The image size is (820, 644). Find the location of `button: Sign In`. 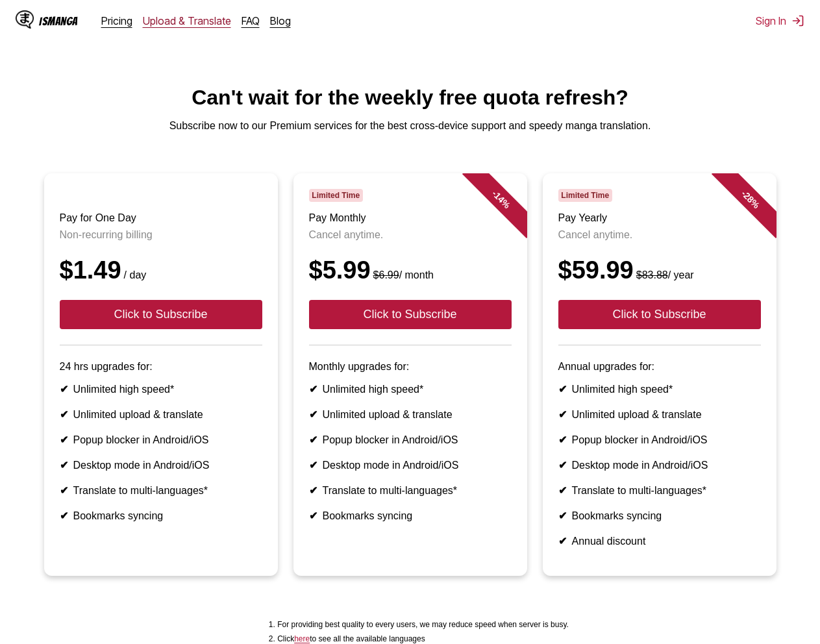

button: Sign In is located at coordinates (780, 21).